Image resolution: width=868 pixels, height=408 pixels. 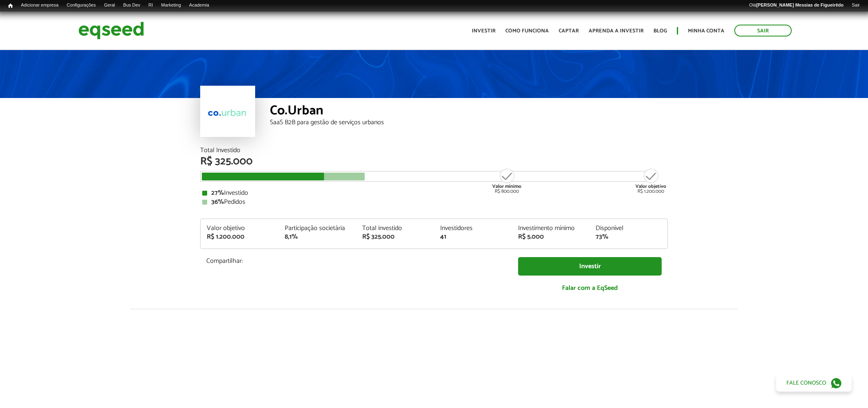 I want to click on div: 41, so click(x=473, y=237).